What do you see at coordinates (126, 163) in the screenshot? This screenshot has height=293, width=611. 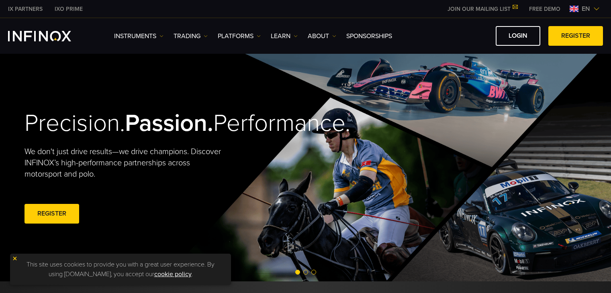 I see `p: We don't just drive results—we drive champions. Discover INFINOX’s high-performance partnerships ...` at bounding box center [126, 163].